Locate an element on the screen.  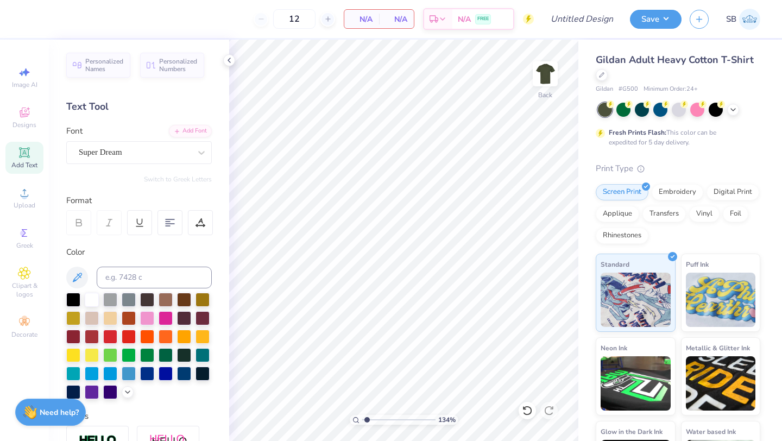
span: Personalized Names is located at coordinates (104, 65).